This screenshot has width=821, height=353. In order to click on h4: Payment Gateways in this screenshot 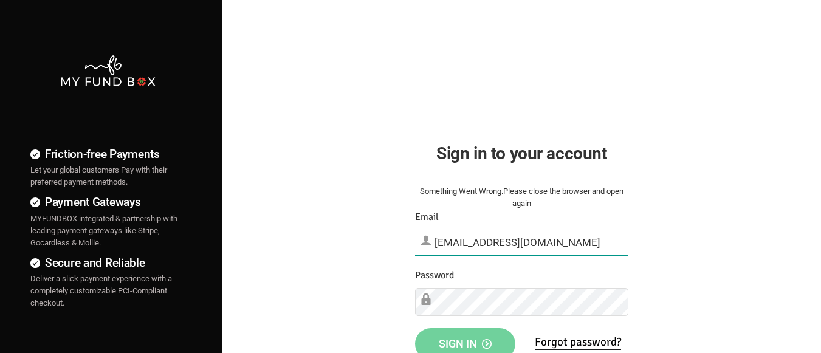, I will do `click(108, 202)`.